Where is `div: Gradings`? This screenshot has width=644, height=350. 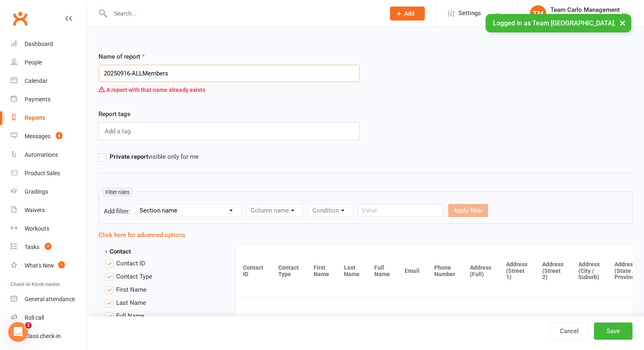
div: Gradings is located at coordinates (36, 192).